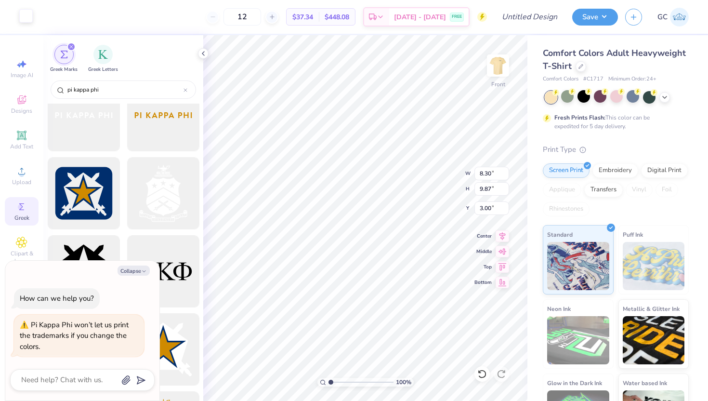 This screenshot has width=708, height=401. I want to click on span: Minimum Order: 24 +, so click(633, 79).